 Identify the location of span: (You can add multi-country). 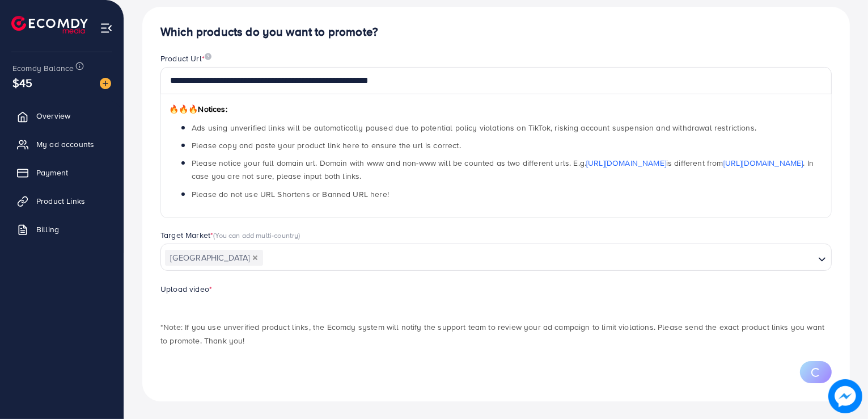
(256, 235).